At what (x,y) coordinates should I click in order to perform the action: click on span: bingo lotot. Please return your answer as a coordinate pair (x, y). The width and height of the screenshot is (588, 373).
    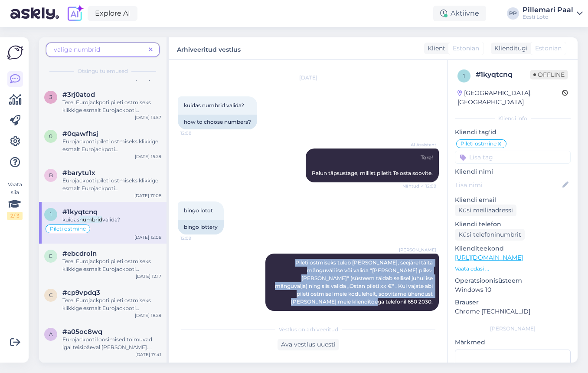
    Looking at the image, I should click on (198, 210).